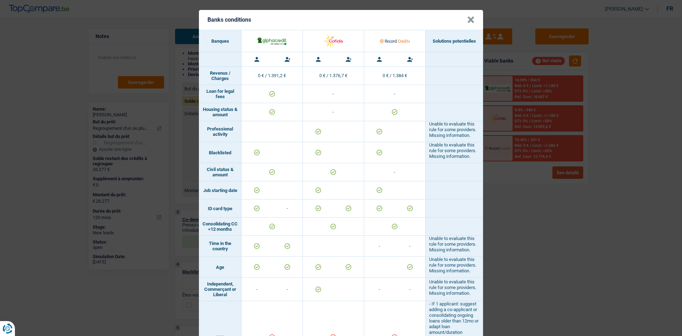 The height and width of the screenshot is (336, 682). Describe the element at coordinates (220, 131) in the screenshot. I see `td: Professional activity` at that location.